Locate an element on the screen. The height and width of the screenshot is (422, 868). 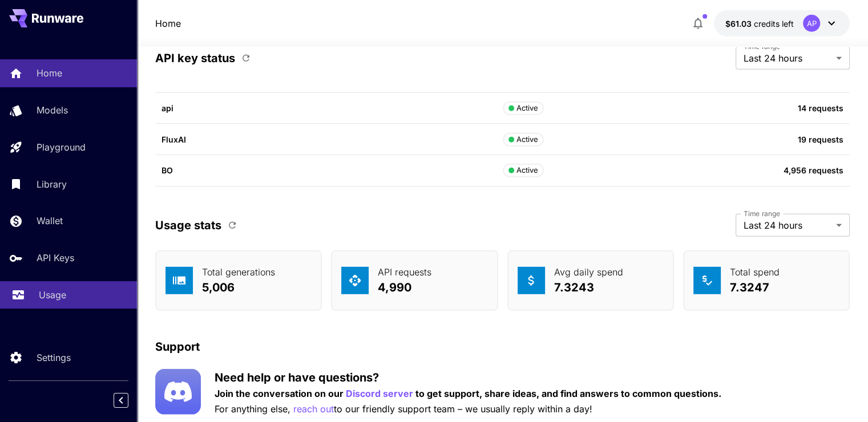
nav: breadcrumb is located at coordinates (168, 23).